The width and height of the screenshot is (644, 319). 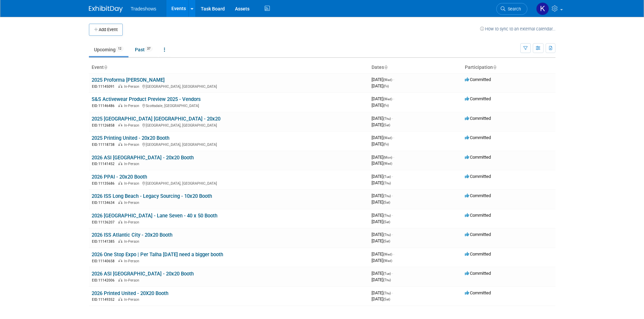 I want to click on a: 2025 Printing United - 20x20 Booth, so click(x=131, y=138).